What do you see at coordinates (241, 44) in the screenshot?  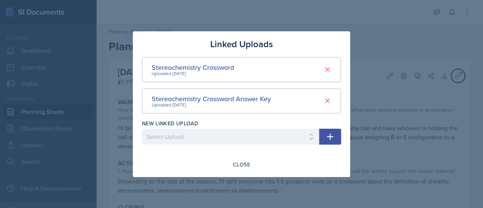 I see `h3: Linked Uploads` at bounding box center [241, 44].